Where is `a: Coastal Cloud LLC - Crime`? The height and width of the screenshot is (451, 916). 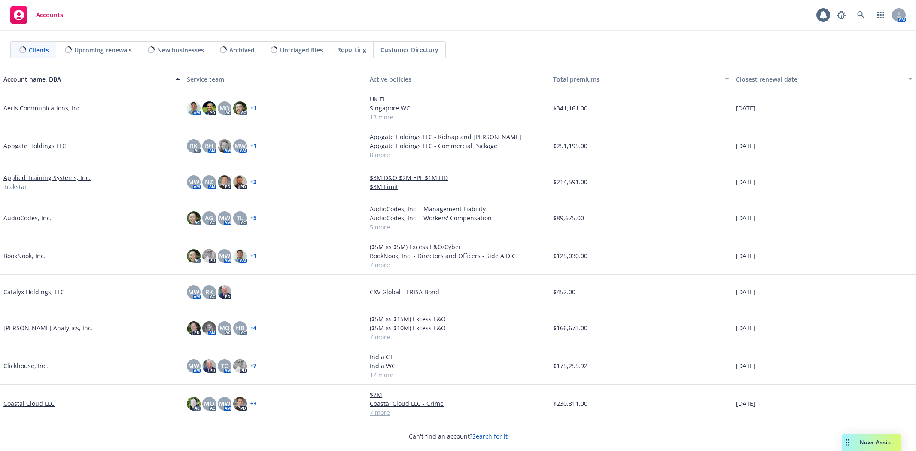
a: Coastal Cloud LLC - Crime is located at coordinates (458, 403).